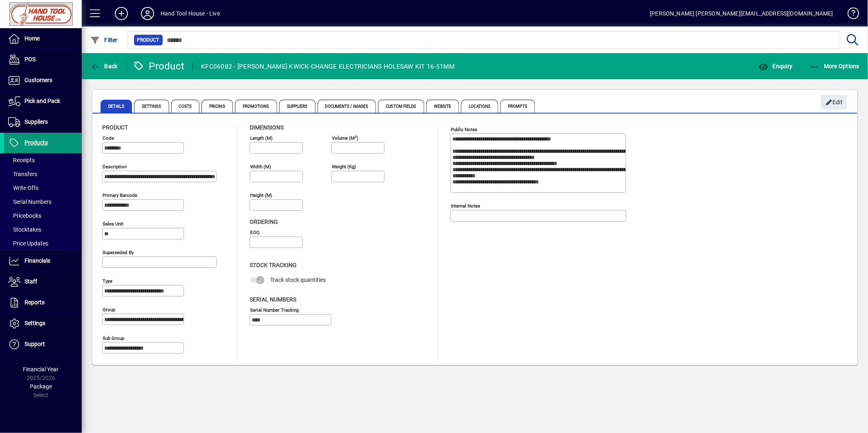 Image resolution: width=868 pixels, height=433 pixels. What do you see at coordinates (43, 59) in the screenshot?
I see `a: POS` at bounding box center [43, 59].